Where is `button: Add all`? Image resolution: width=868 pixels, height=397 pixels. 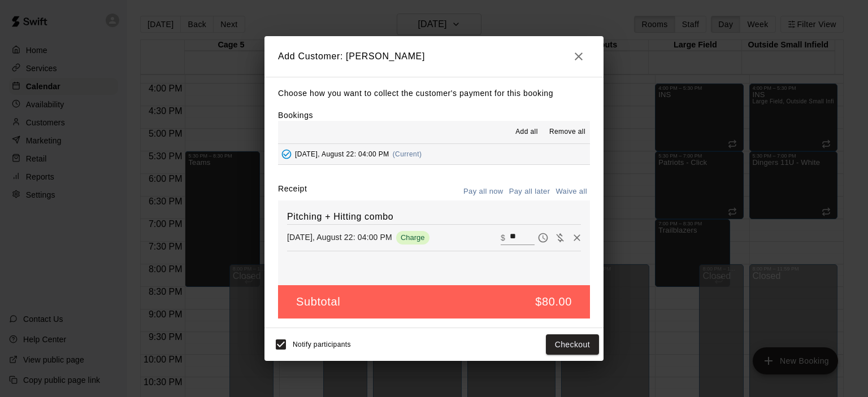 button: Add all is located at coordinates (526, 132).